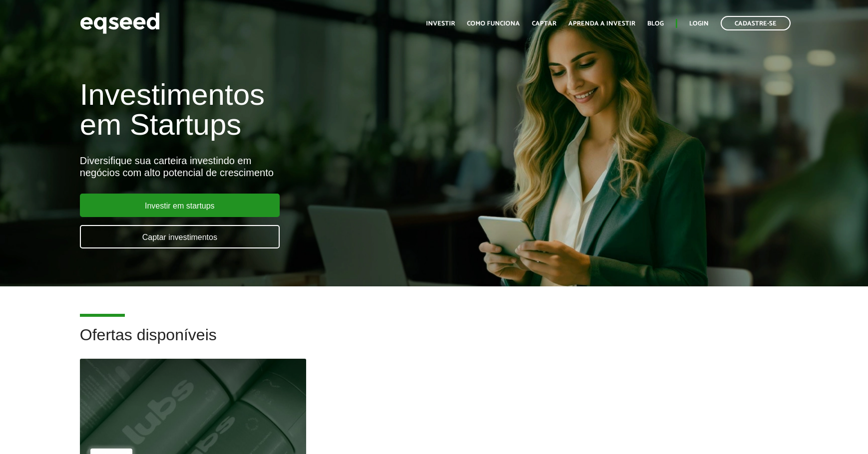  Describe the element at coordinates (434, 342) in the screenshot. I see `h2: Ofertas disponíveis` at that location.